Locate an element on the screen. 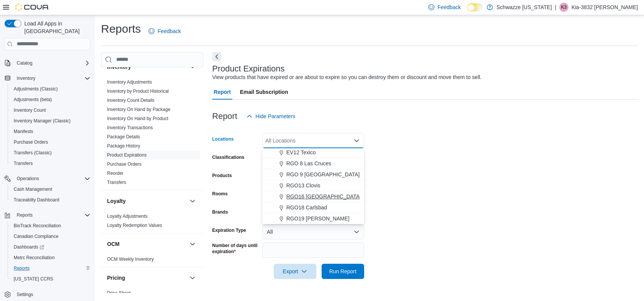 This screenshot has width=644, height=301. a: Inventory On Hand by Package is located at coordinates (139, 110).